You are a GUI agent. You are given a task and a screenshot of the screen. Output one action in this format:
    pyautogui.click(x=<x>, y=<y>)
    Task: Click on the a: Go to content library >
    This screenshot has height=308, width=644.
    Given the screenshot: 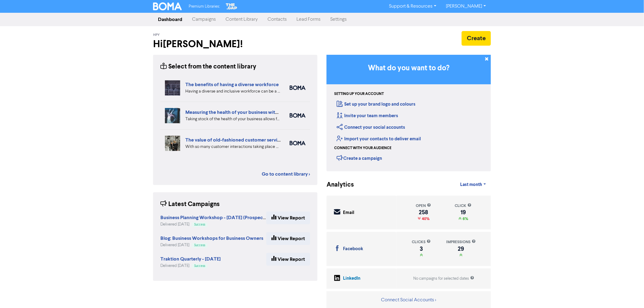 What is the action you would take?
    pyautogui.click(x=286, y=174)
    